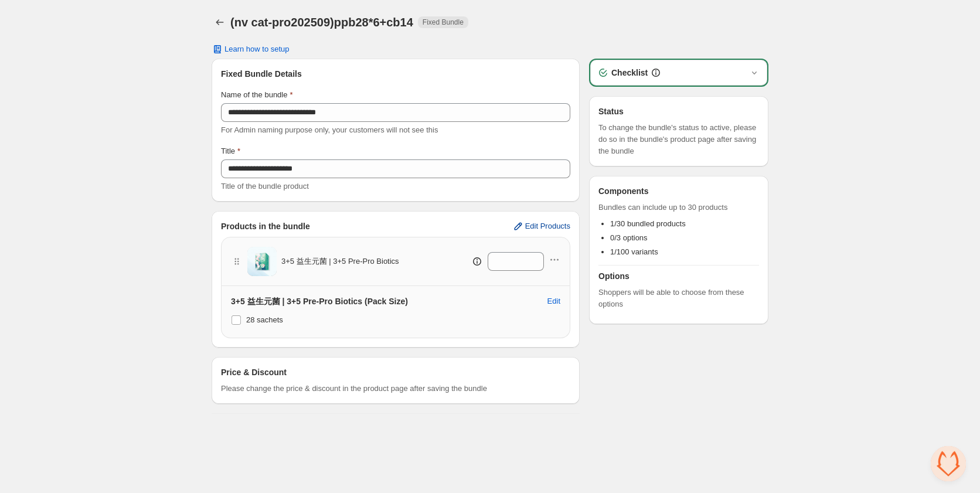 This screenshot has height=493, width=980. I want to click on span: 3+5 益生元菌 | 3+5 Pre-Pro Biotics, so click(340, 261).